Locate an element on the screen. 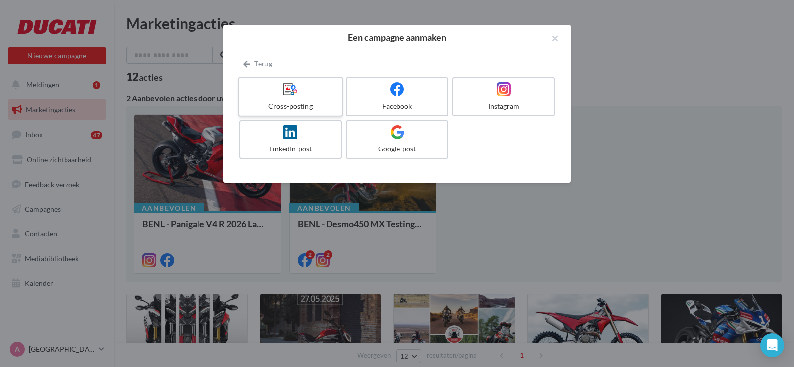 This screenshot has width=794, height=367. div: Facebook is located at coordinates (397, 106).